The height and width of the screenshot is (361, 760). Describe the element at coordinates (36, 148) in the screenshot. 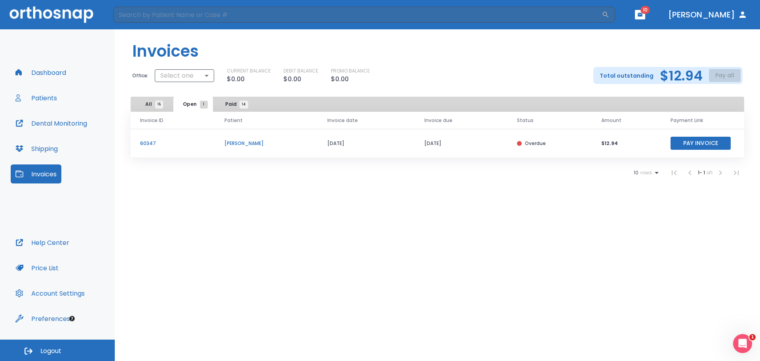

I see `a: Shipping` at that location.